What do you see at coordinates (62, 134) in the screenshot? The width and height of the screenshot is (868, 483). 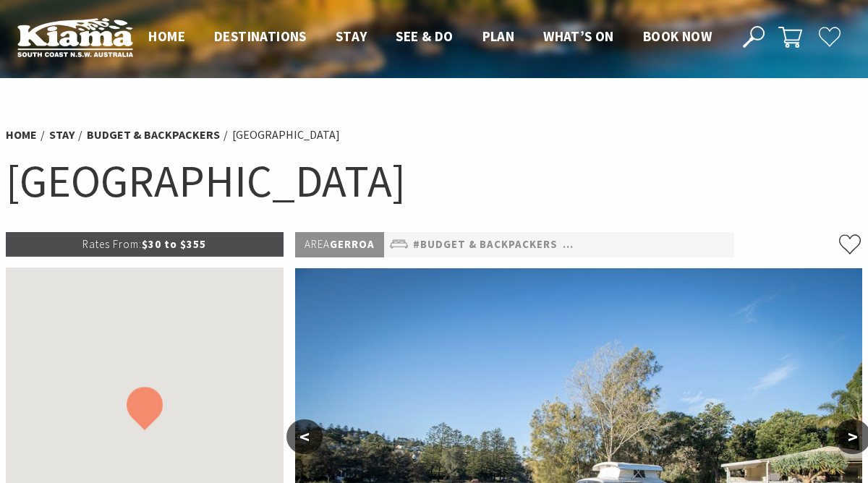 I see `a: Stay` at bounding box center [62, 134].